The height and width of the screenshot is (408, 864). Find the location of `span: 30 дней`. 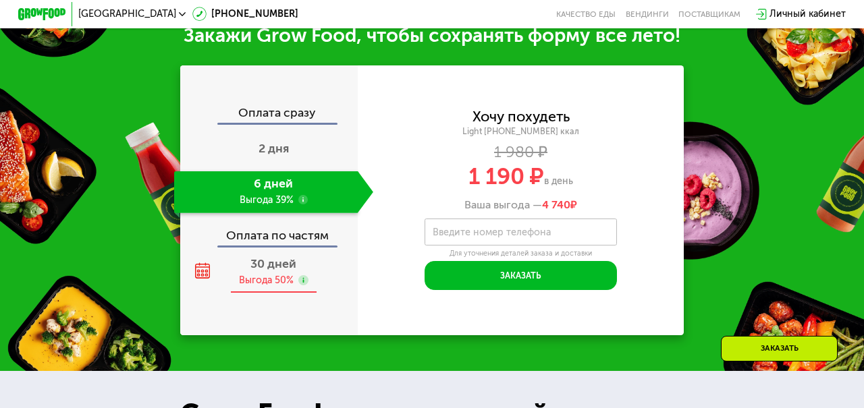

span: 30 дней is located at coordinates (273, 264).